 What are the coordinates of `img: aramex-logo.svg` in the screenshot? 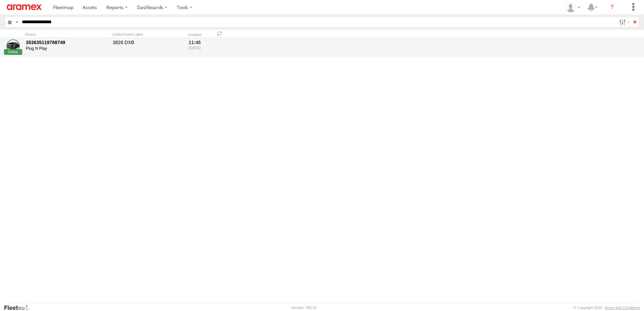 It's located at (24, 7).